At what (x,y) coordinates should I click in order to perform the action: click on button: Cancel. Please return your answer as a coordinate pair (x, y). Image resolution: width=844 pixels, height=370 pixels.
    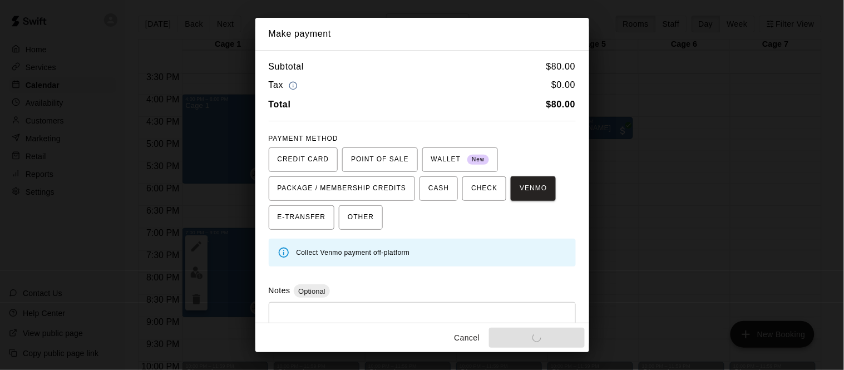
    Looking at the image, I should click on (467, 338).